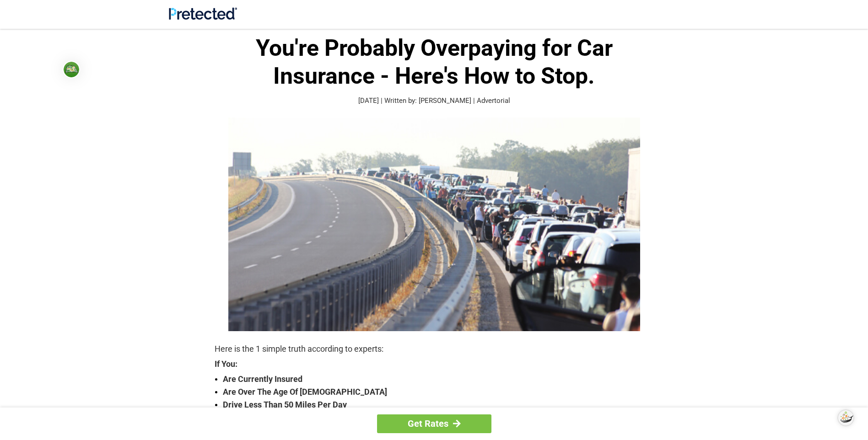  I want to click on p: Here is the 1 simple truth according to experts:, so click(434, 349).